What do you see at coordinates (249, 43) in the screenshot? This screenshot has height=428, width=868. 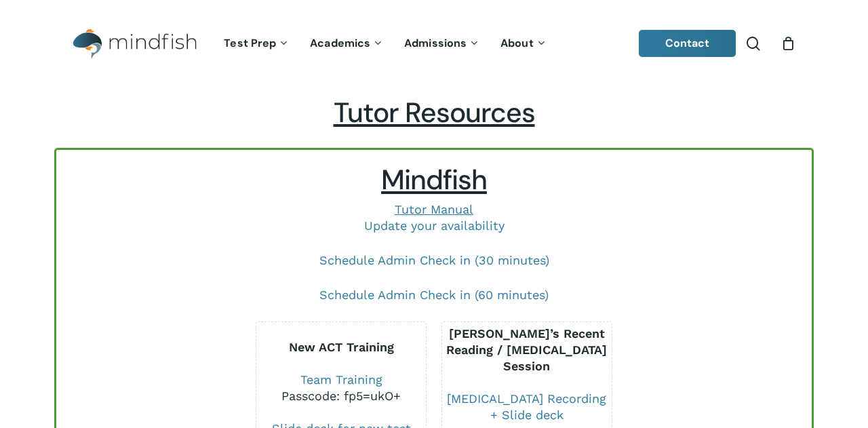 I see `span: Test Prep` at bounding box center [249, 43].